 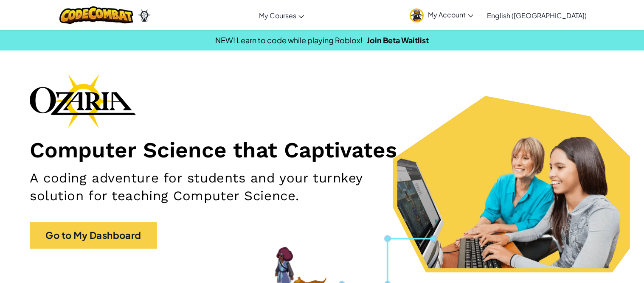 What do you see at coordinates (322, 150) in the screenshot?
I see `h1: Computer Science that Captivates` at bounding box center [322, 150].